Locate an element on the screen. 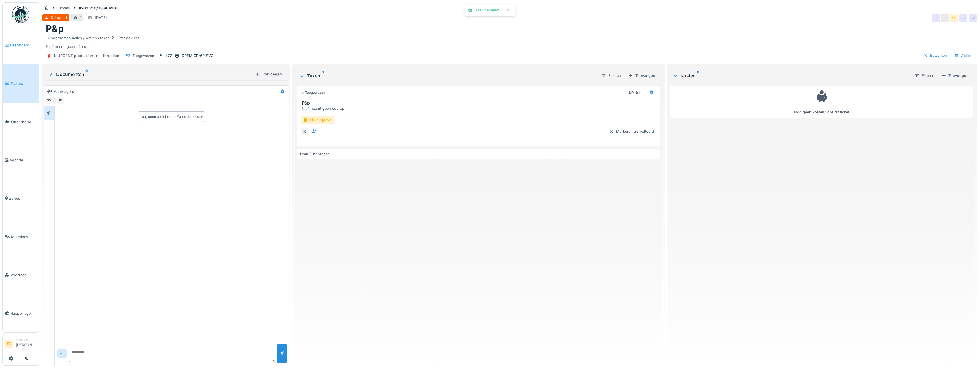  div: Nog geen kosten voor dit ticket is located at coordinates (822, 102).